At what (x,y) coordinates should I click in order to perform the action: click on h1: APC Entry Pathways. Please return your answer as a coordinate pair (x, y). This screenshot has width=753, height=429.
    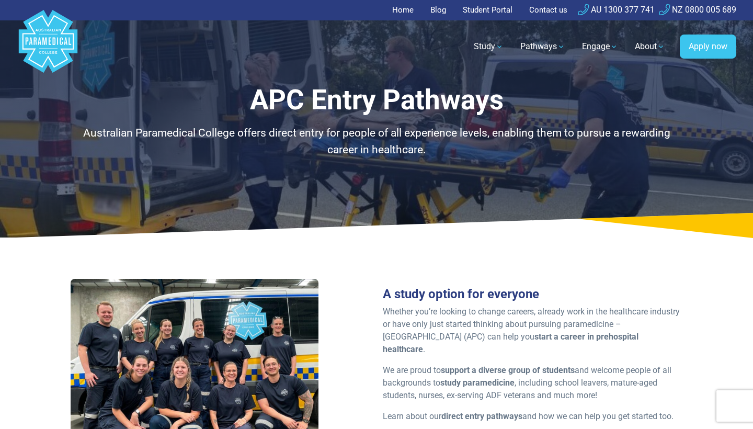
    Looking at the image, I should click on (377, 100).